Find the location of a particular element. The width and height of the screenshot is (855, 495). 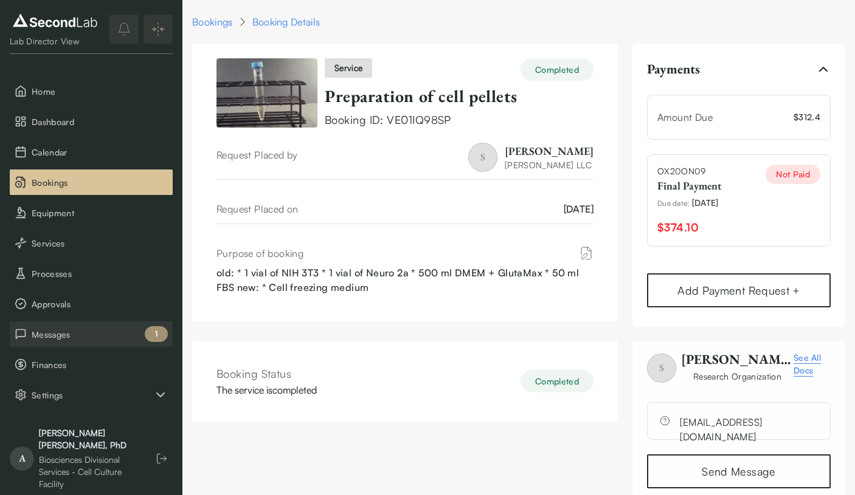

span: OX20ON09 is located at coordinates (689, 171).